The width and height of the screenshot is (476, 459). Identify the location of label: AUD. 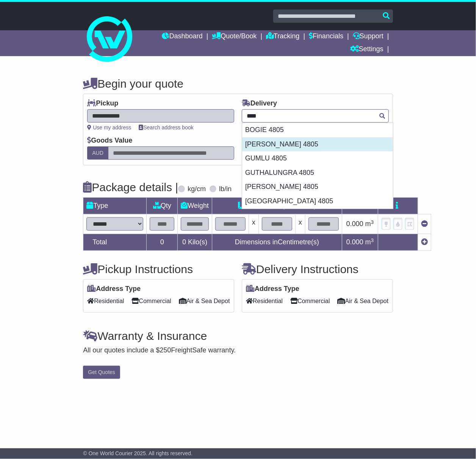
(98, 153).